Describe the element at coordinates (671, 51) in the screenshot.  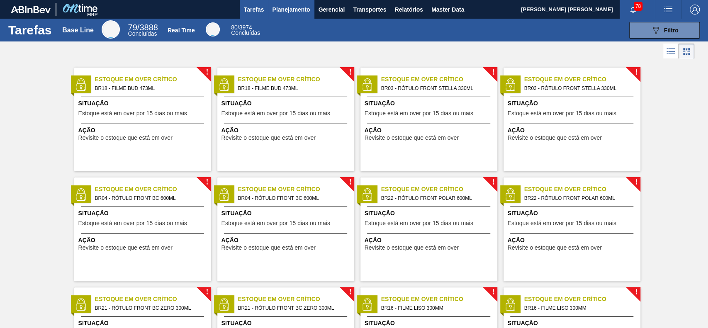
I see `div: Visão em Lista` at that location.